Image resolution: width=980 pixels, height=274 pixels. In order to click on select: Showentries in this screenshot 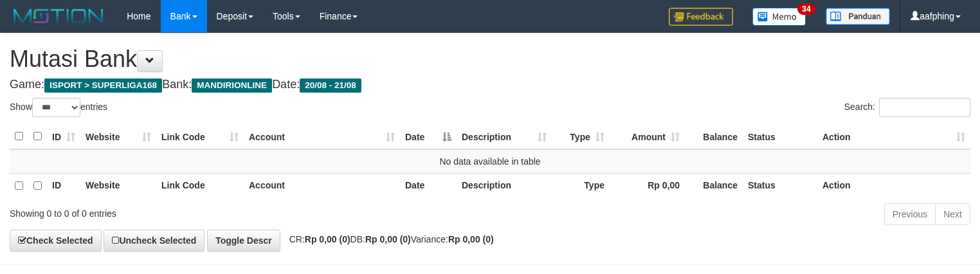, I will do `click(56, 107)`.